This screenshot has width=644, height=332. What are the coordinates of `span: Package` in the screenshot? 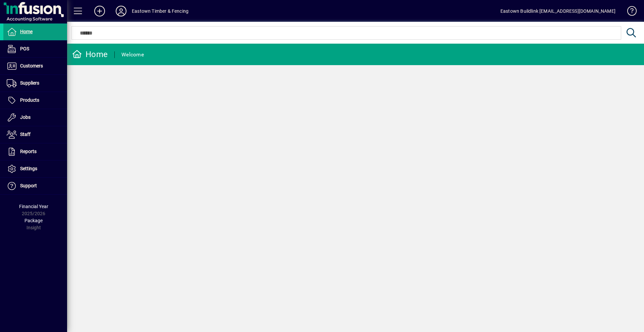 It's located at (34, 220).